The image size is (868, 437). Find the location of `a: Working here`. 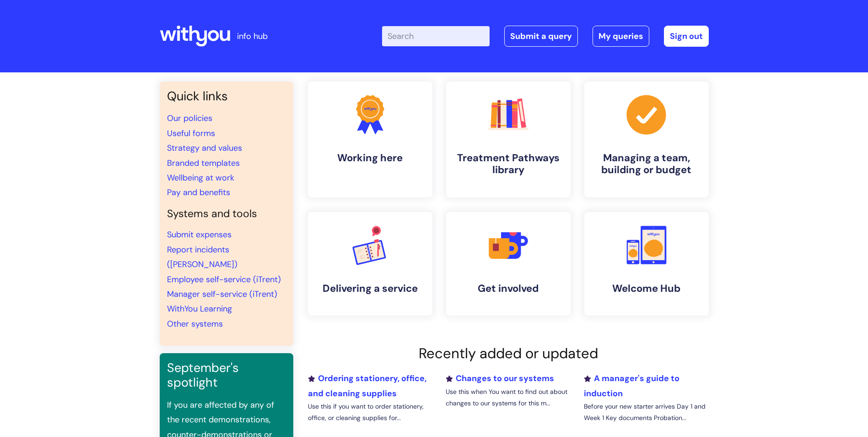

a: Working here is located at coordinates (370, 139).